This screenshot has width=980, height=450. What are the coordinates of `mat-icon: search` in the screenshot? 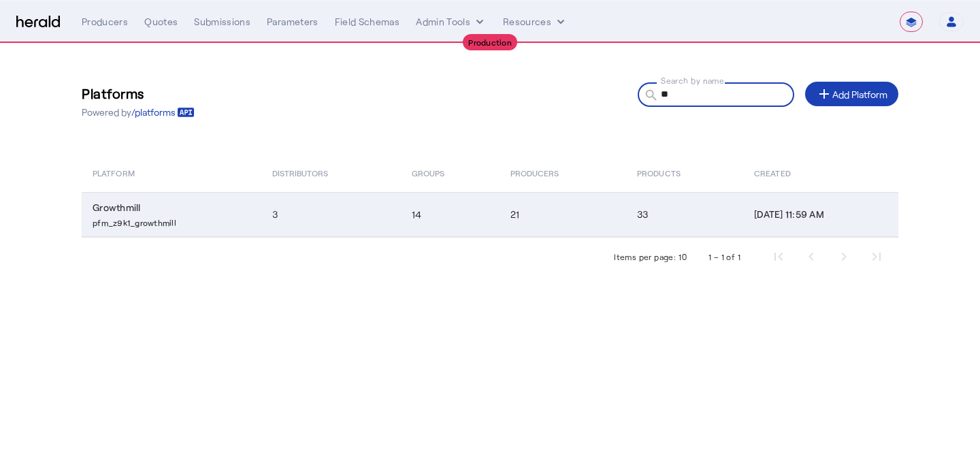 It's located at (649, 96).